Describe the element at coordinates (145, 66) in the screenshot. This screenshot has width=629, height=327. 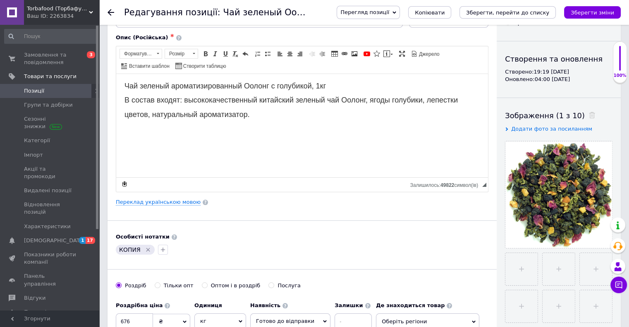
I see `a: Вставити шаблон` at that location.